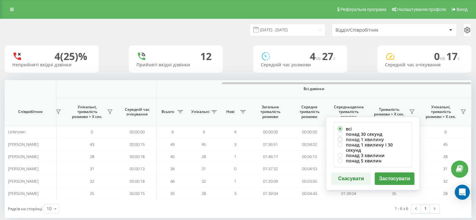 The image size is (476, 220). Describe the element at coordinates (309, 112) in the screenshot. I see `span: Середня тривалість розмови` at that location.